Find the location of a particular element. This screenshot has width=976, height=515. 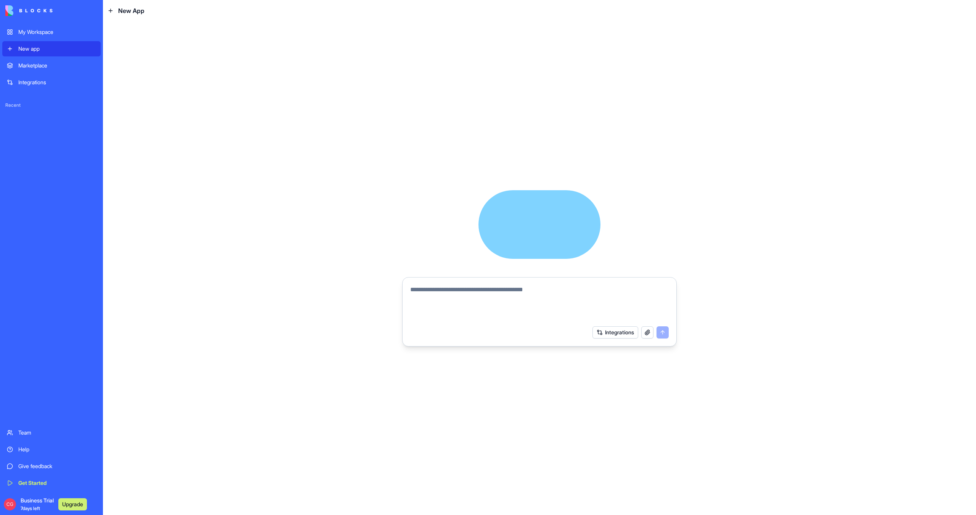

a: Give feedback is located at coordinates (51, 466).